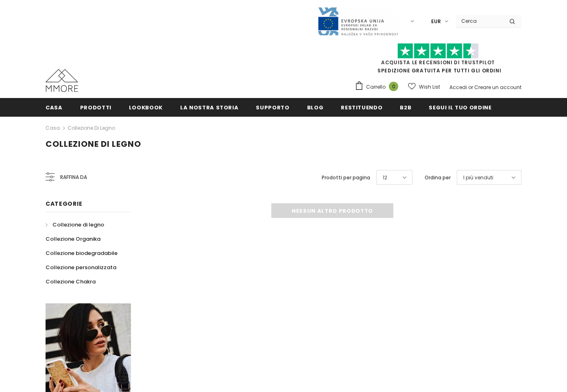  Describe the element at coordinates (54, 107) in the screenshot. I see `span: Casa` at that location.